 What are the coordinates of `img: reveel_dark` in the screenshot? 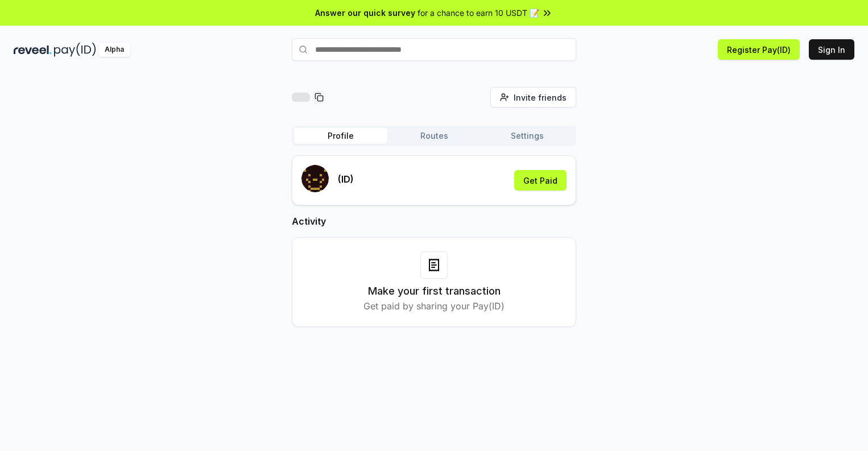 It's located at (33, 49).